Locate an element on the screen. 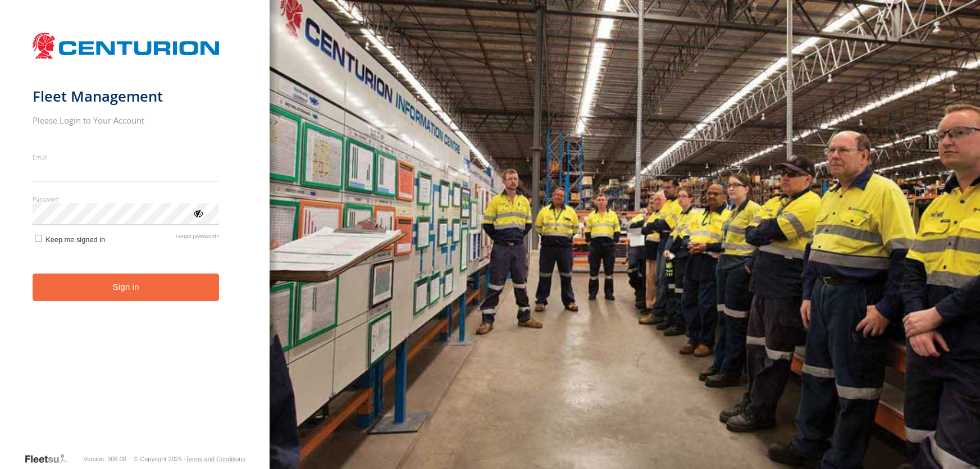 The height and width of the screenshot is (469, 980). h1: Fleet Management is located at coordinates (126, 96).